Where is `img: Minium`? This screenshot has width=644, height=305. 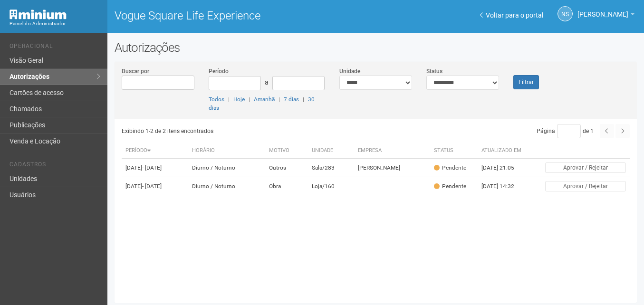
img: Minium is located at coordinates (38, 14).